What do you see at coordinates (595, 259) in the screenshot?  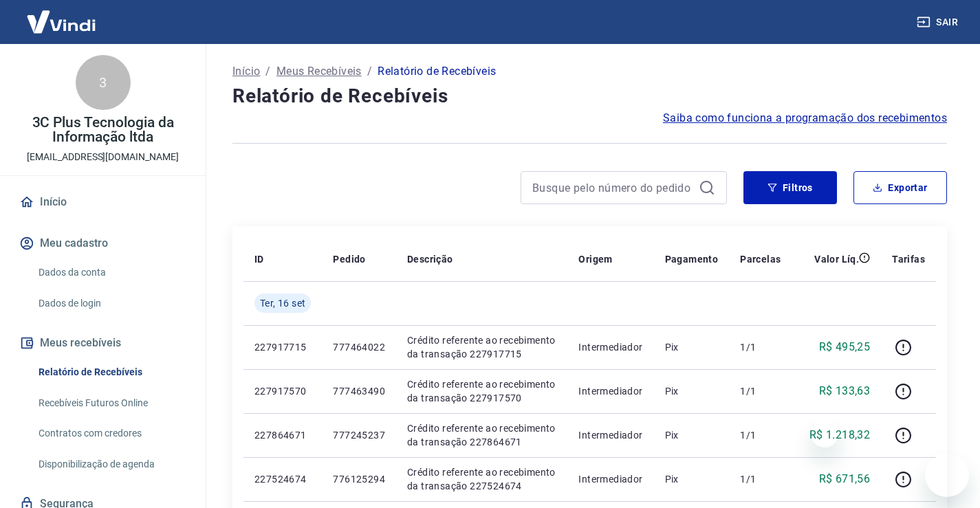 I see `p: Origem` at bounding box center [595, 259].